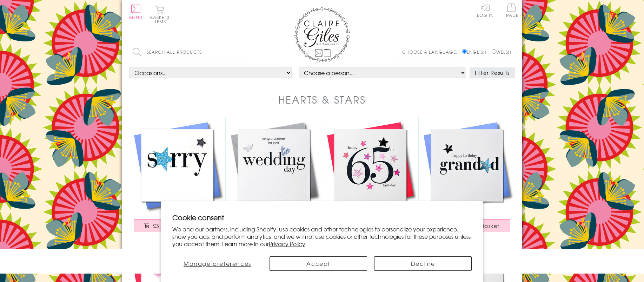 The width and height of the screenshot is (644, 282). Describe the element at coordinates (274, 165) in the screenshot. I see `img: Wedding Congratulations Card, Silver Heart, fabric butterfly Embellished` at that location.